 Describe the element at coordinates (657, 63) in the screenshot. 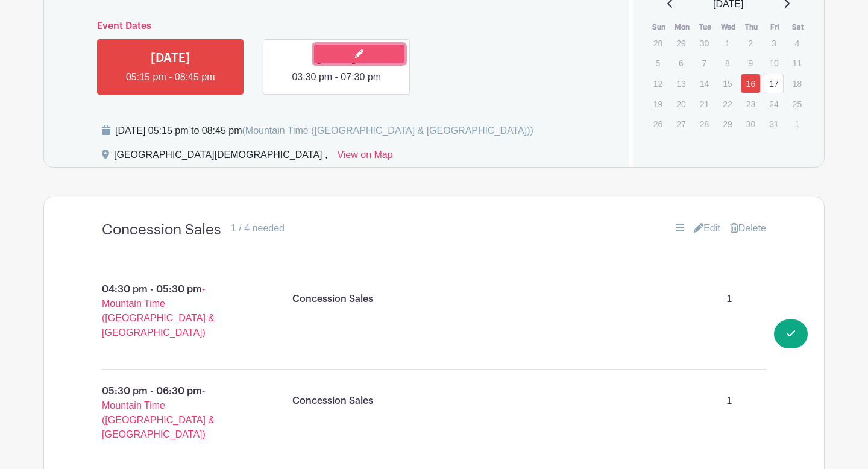

I see `p: 5` at that location.